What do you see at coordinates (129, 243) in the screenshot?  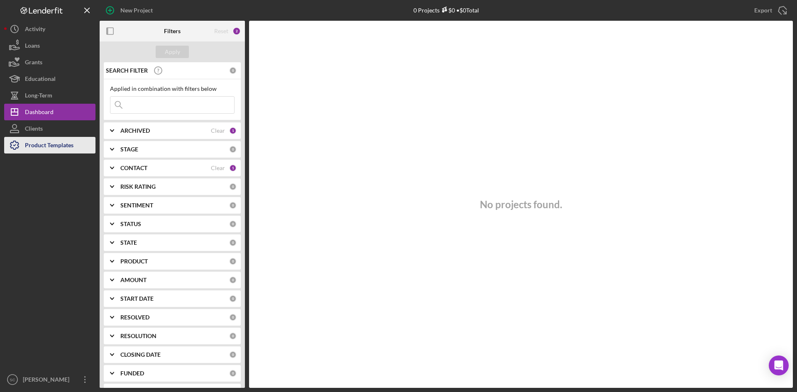 I see `b: STATE` at bounding box center [129, 243].